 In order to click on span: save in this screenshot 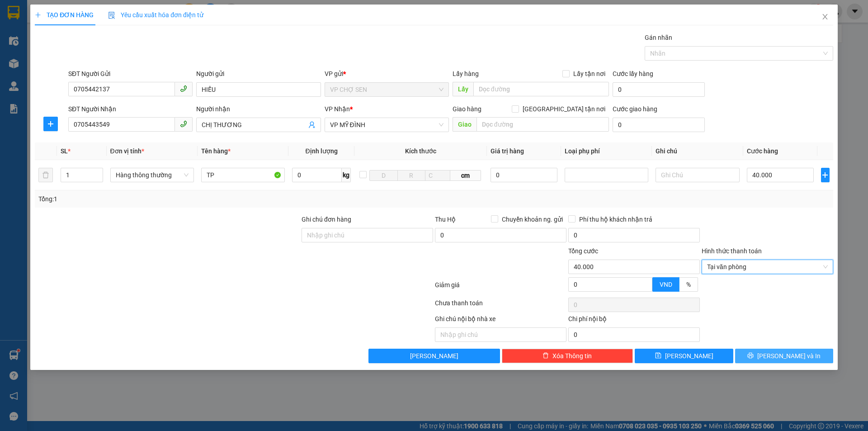, I will do `click(659, 356)`.